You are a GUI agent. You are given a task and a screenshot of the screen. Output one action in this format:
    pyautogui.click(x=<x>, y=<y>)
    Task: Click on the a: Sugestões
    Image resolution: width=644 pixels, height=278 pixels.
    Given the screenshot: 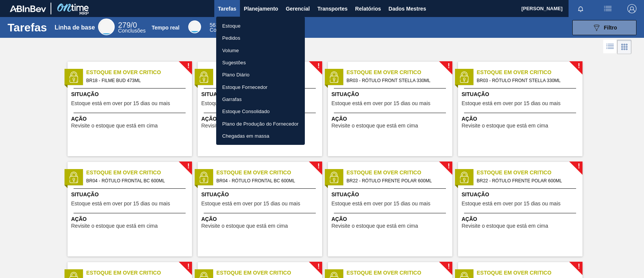 What is the action you would take?
    pyautogui.click(x=260, y=62)
    